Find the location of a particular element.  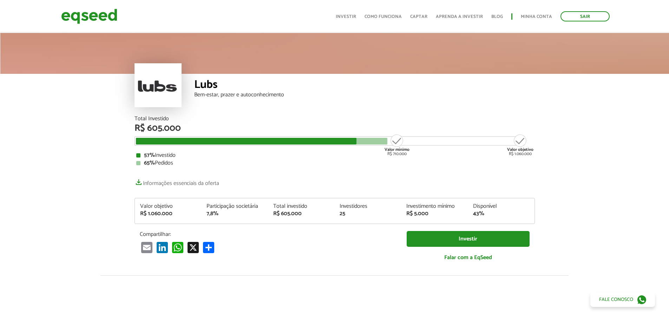

a: Blog is located at coordinates (497, 17).